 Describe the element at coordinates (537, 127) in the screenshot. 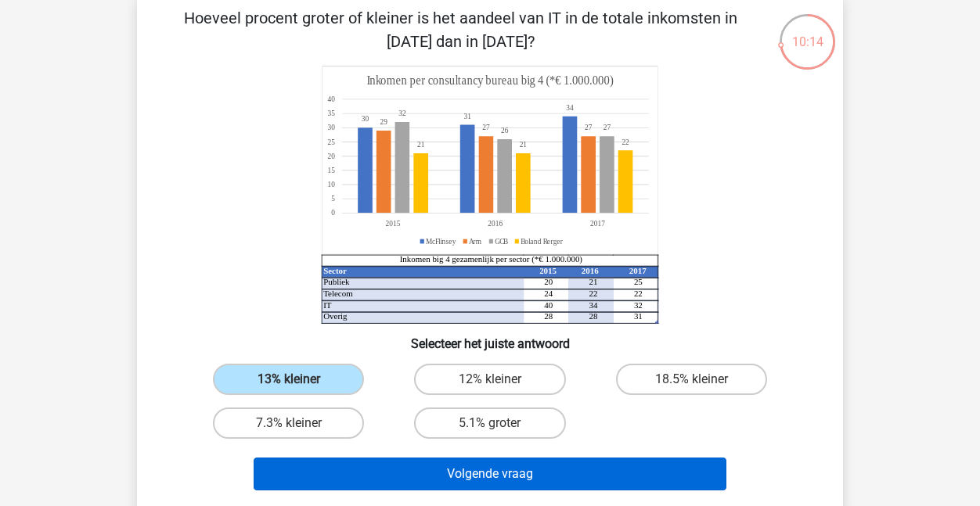

I see `tspan: 2727` at that location.